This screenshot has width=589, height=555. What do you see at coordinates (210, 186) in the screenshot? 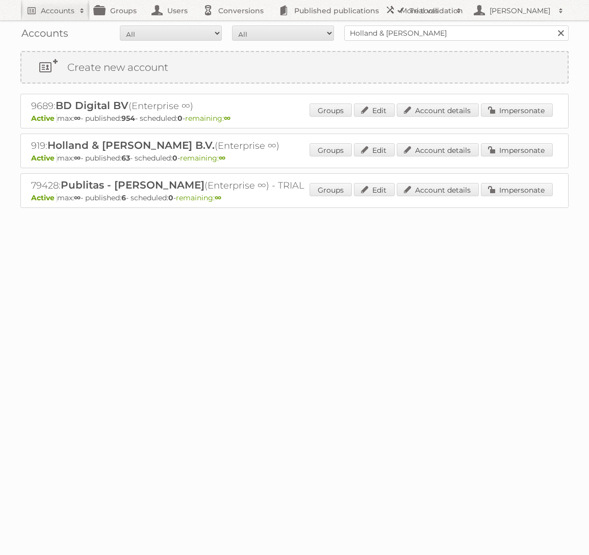
I see `h2: 79428: (Enterprise ∞) - TRIAL` at bounding box center [210, 186].